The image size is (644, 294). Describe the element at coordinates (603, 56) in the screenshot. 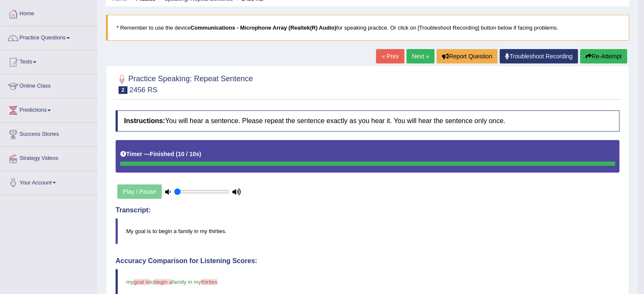

I see `button: Re-Attempt` at that location.